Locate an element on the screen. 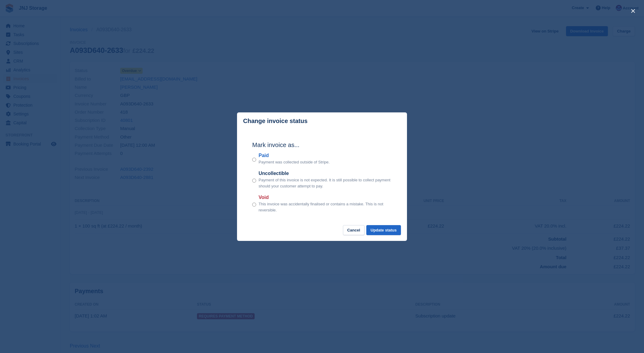 The width and height of the screenshot is (644, 353). h2: Mark invoice as... is located at coordinates (322, 145).